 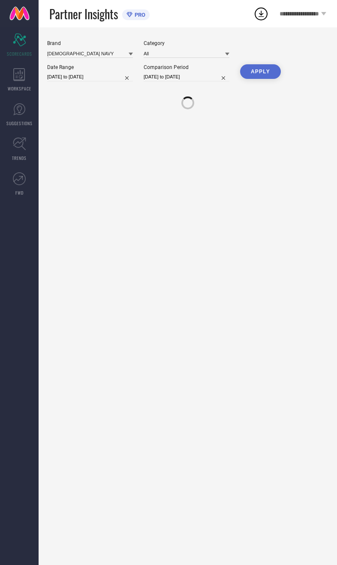 I want to click on div: Category, so click(x=186, y=43).